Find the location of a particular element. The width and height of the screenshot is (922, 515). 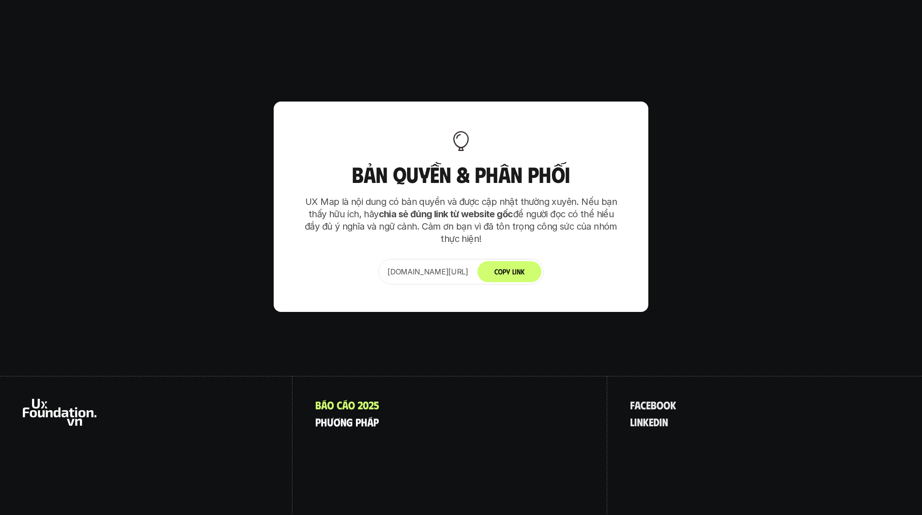

h3: Bản quyền & Phân phối is located at coordinates (461, 174).